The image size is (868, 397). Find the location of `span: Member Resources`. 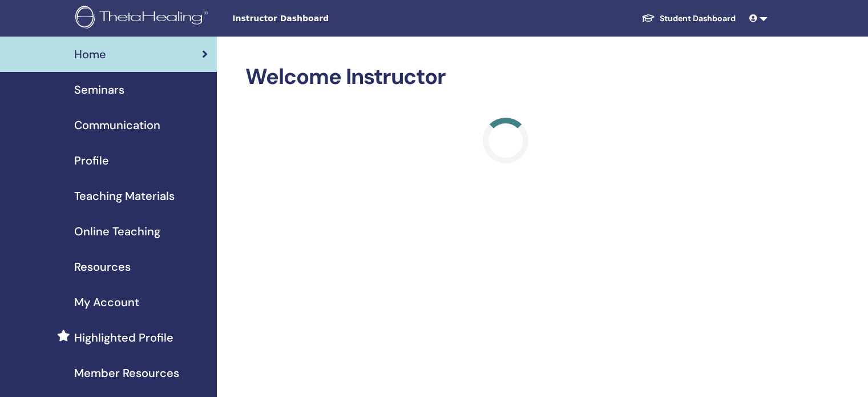

span: Member Resources is located at coordinates (127, 372).